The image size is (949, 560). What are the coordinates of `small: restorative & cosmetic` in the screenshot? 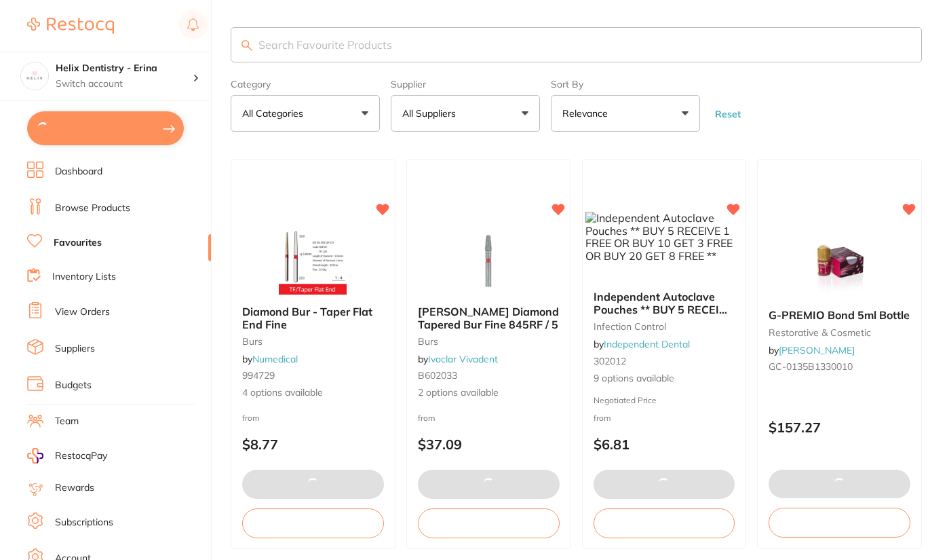 It's located at (839, 333).